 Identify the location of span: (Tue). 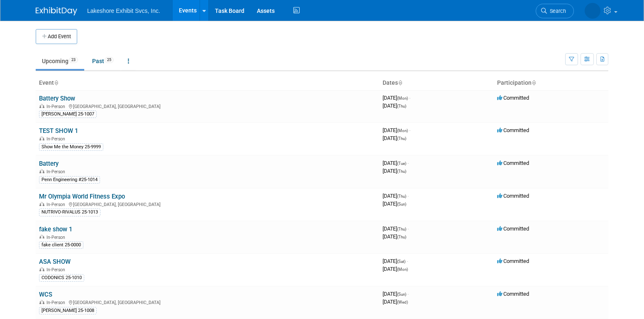
(402, 163).